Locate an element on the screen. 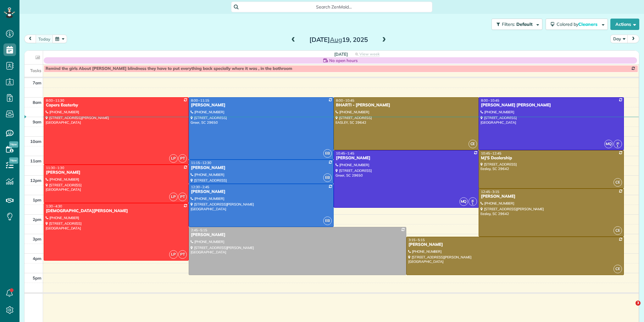  span: 11am is located at coordinates (36, 161).